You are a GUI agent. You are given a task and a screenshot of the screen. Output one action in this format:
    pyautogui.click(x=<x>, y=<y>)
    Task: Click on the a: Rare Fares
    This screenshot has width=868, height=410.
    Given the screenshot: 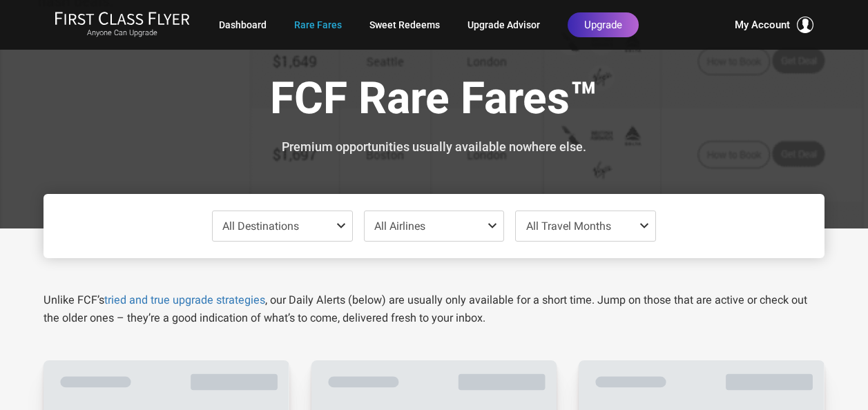 What is the action you would take?
    pyautogui.click(x=318, y=24)
    